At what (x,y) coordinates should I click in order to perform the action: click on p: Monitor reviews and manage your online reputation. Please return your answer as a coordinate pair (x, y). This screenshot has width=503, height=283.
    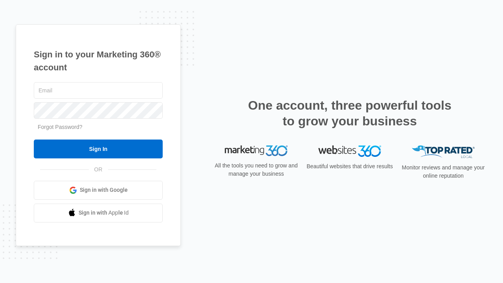
    Looking at the image, I should click on (443, 172).